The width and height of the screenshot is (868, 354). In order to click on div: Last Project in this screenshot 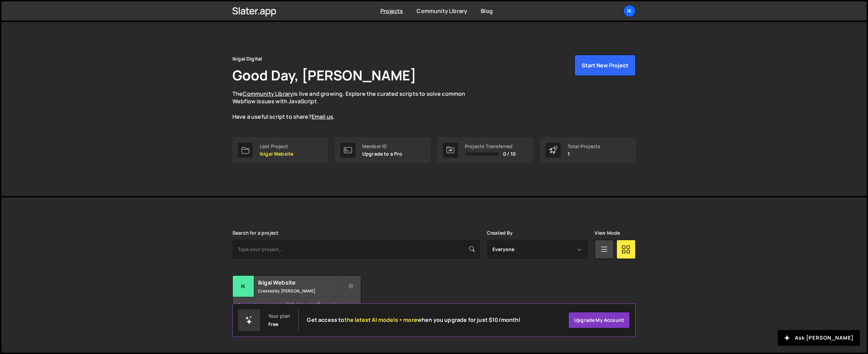, I will do `click(277, 146)`.